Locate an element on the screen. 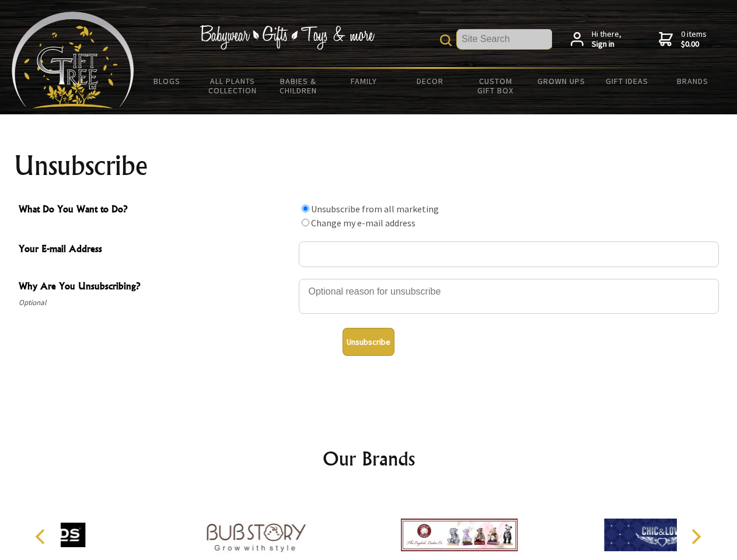 This screenshot has height=560, width=737. span: 0 items is located at coordinates (694, 39).